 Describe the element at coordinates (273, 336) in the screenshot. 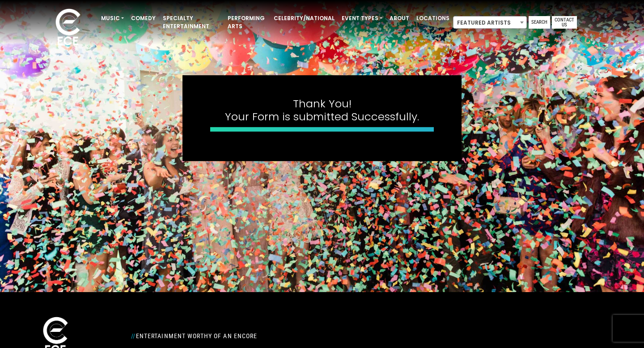

I see `div: Entertainment Worthy of an Encore` at that location.